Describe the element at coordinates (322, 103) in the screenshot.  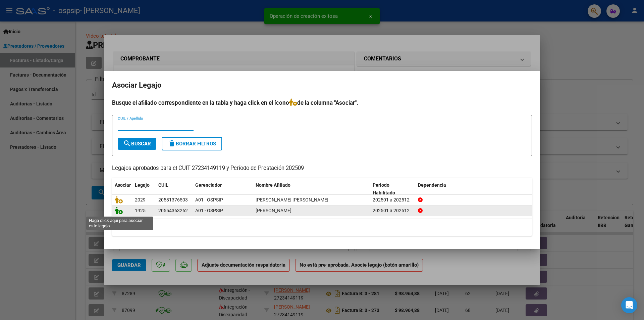
I see `h4: Busque el afiliado correspondiente en la tabla y haga click en el ícono de la columna "Asociar".` at that location.